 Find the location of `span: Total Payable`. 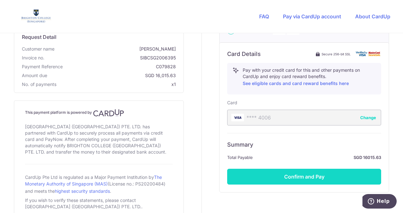

span: Total Payable is located at coordinates (240, 158).